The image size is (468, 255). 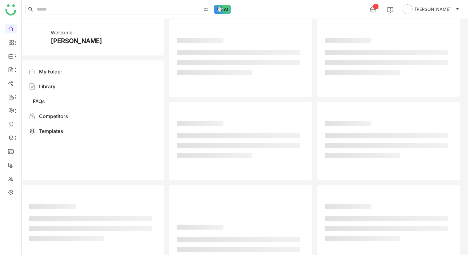 I want to click on img: avatar, so click(x=408, y=9).